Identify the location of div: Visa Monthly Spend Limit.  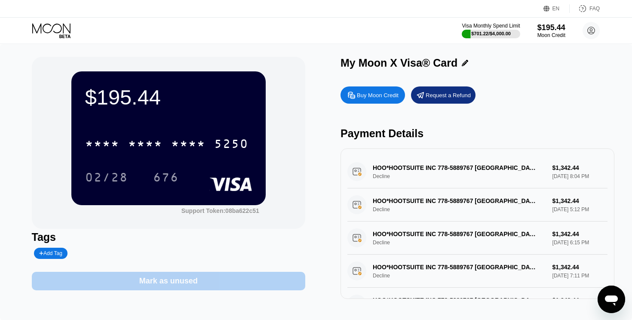
(491, 26).